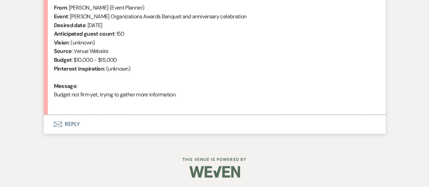 This screenshot has width=429, height=187. Describe the element at coordinates (84, 34) in the screenshot. I see `b: Anticipated guest count` at that location.